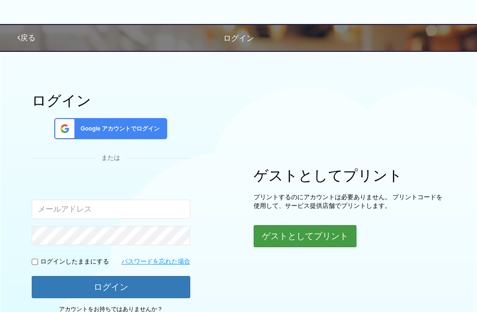 The image size is (477, 312). Describe the element at coordinates (350, 202) in the screenshot. I see `p: プリントするのにアカウントは必要ありません。 プリントコードを使用して、サービス提供店舗でプリントします。` at that location.